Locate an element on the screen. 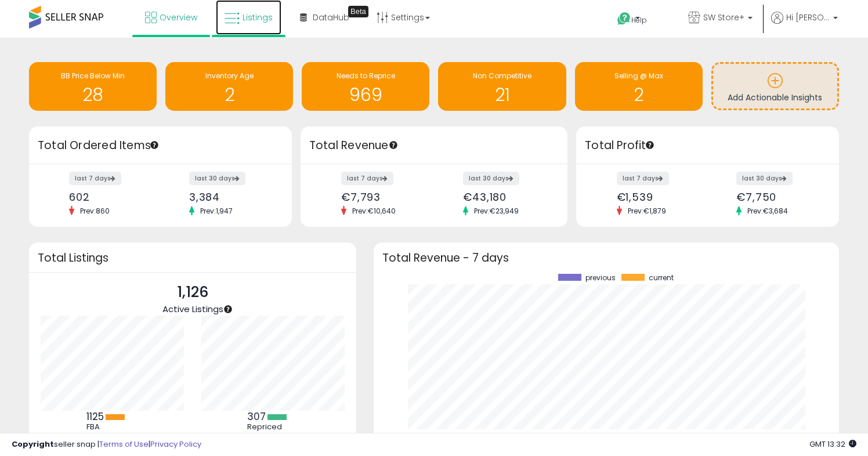 This screenshot has height=456, width=868. span: 2025-10-13 13:32 GMT is located at coordinates (833, 444).